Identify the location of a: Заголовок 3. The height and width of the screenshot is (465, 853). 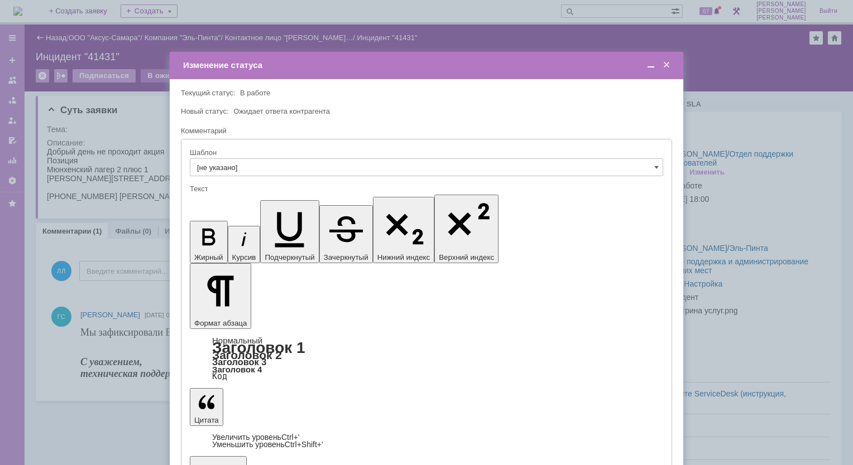
(239, 362).